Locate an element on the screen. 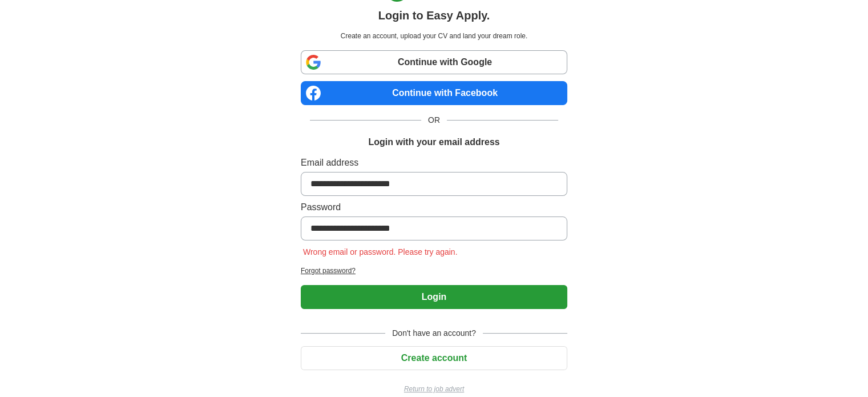 The height and width of the screenshot is (397, 868). p: Create an account, upload your CV and land your dream role. is located at coordinates (434, 36).